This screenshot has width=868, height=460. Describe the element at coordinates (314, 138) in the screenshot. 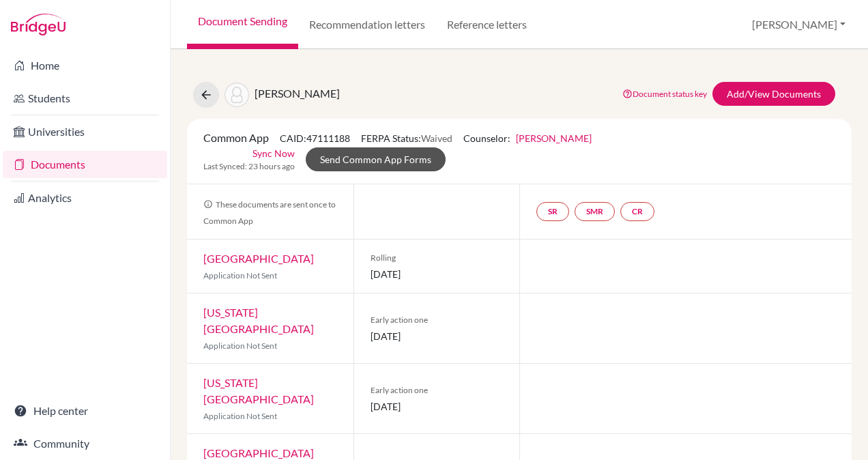

I see `span: CAID: 47111188` at that location.